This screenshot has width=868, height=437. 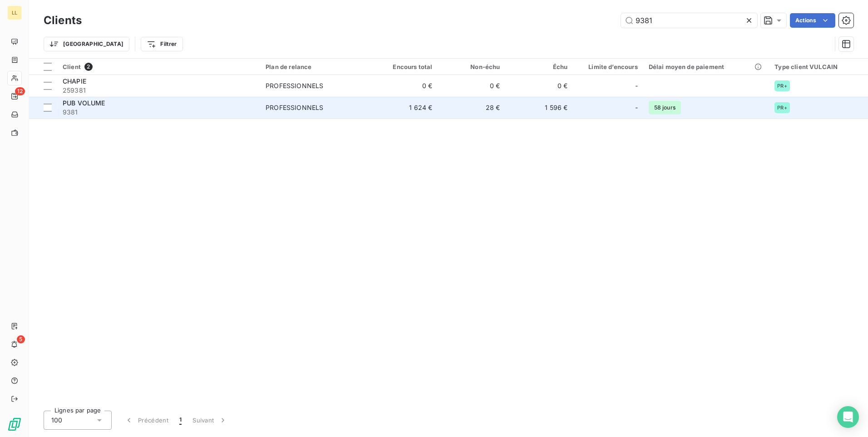 What do you see at coordinates (75, 81) in the screenshot?
I see `span: CHAPIE` at bounding box center [75, 81].